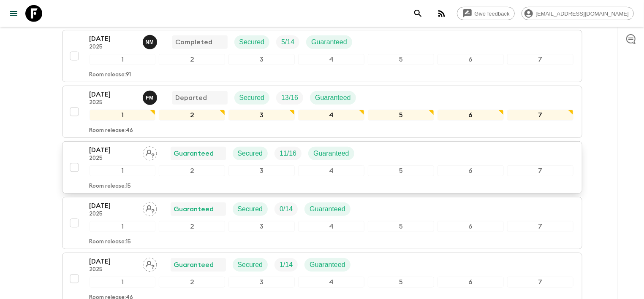 This screenshot has width=644, height=299. Describe the element at coordinates (194, 42) in the screenshot. I see `p: Completed` at that location.